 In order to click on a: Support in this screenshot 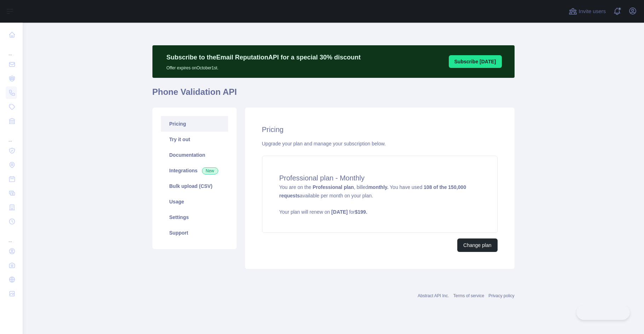, I will do `click(194, 233)`.